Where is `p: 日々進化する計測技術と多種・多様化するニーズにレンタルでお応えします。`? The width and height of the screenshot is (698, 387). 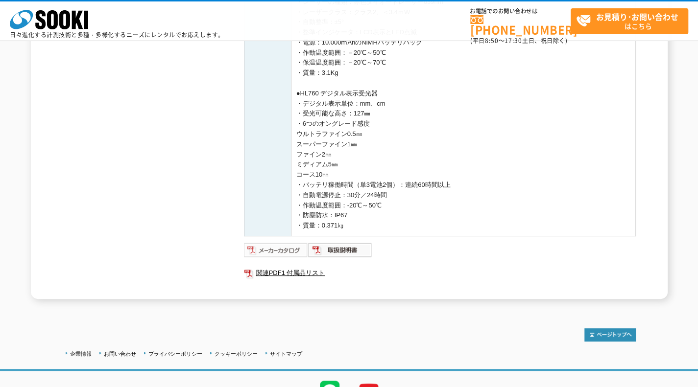
p: 日々進化する計測技術と多種・多様化するニーズにレンタルでお応えします。 is located at coordinates (117, 35).